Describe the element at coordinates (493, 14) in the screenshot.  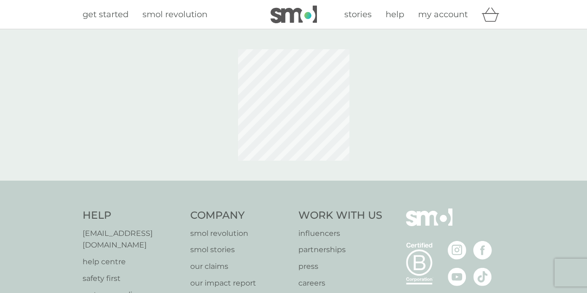
I see `div: basket` at that location.